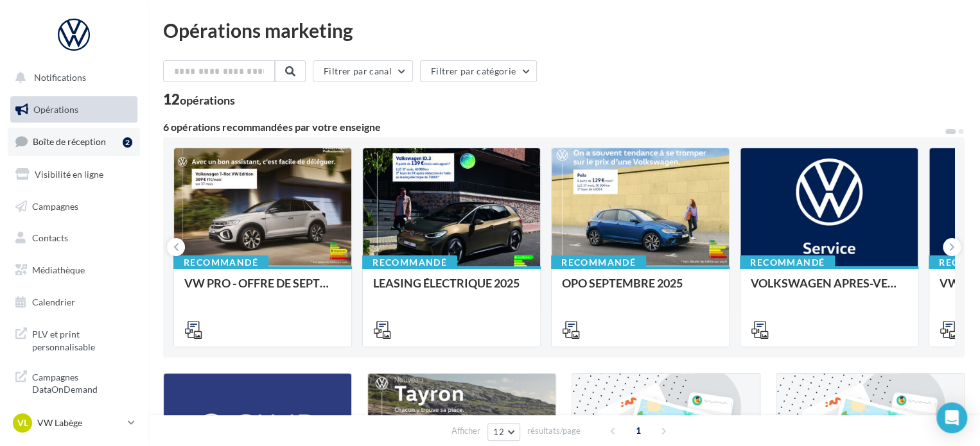  Describe the element at coordinates (53, 302) in the screenshot. I see `span: Calendrier` at that location.